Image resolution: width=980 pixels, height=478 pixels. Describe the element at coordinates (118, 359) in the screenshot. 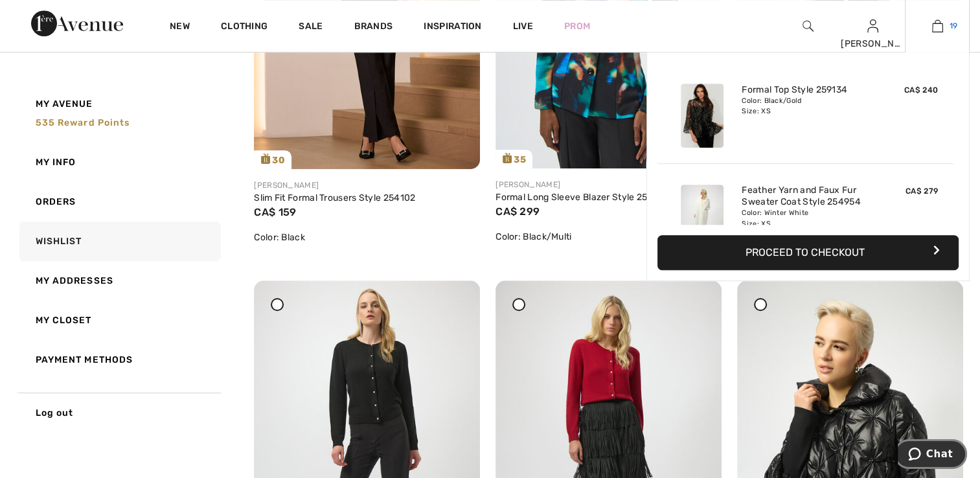

I see `a: Payment Methods` at that location.